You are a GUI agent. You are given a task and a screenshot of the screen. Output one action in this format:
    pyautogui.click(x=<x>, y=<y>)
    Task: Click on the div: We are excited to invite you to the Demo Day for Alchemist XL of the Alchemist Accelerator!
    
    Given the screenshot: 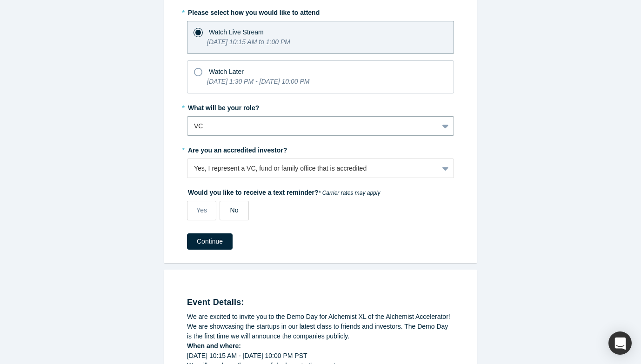 What is the action you would take?
    pyautogui.click(x=320, y=316)
    